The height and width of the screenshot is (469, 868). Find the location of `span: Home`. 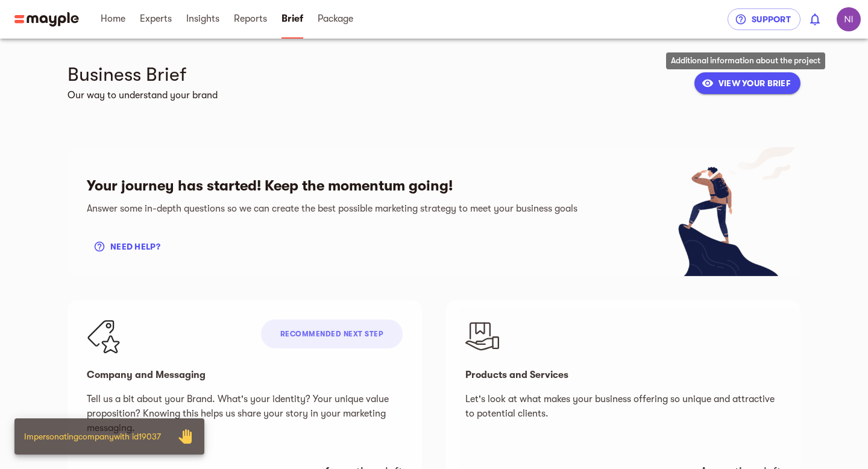

span: Home is located at coordinates (113, 19).